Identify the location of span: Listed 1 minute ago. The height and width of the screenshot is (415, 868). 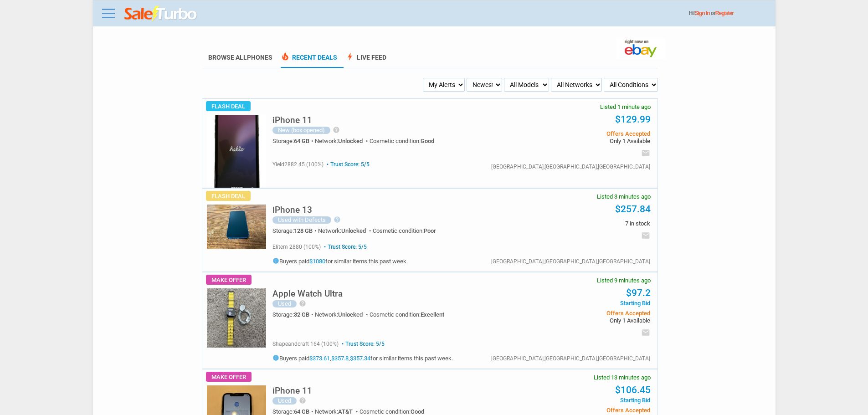
(625, 107).